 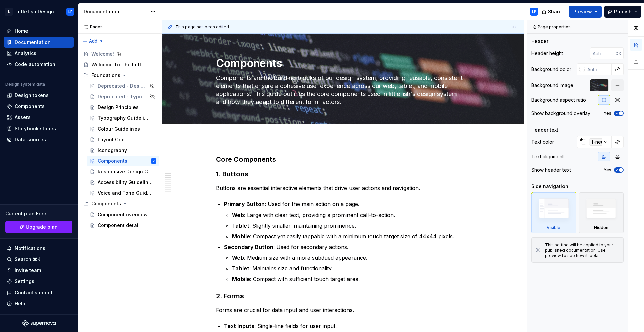 What do you see at coordinates (39, 271) in the screenshot?
I see `a: Invite team` at bounding box center [39, 271].